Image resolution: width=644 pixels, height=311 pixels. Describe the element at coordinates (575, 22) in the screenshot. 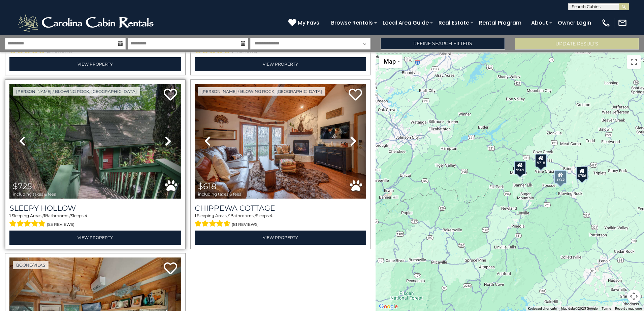

I see `a: Owner Login` at that location.